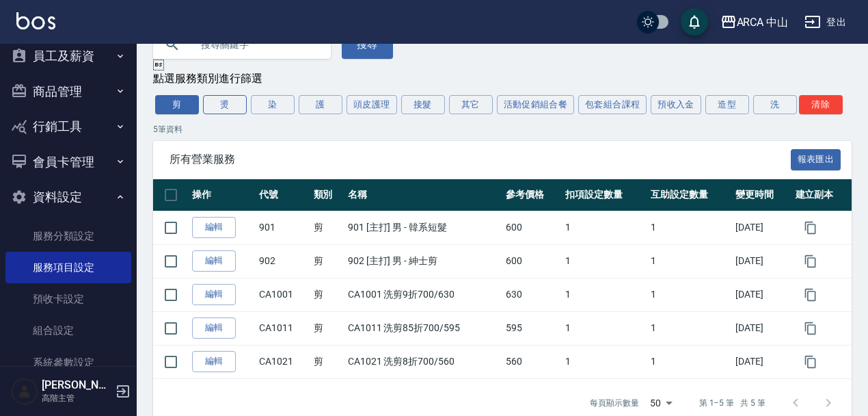 The height and width of the screenshot is (416, 868). Describe the element at coordinates (502, 79) in the screenshot. I see `div: 點選服務類別進行篩選` at that location.